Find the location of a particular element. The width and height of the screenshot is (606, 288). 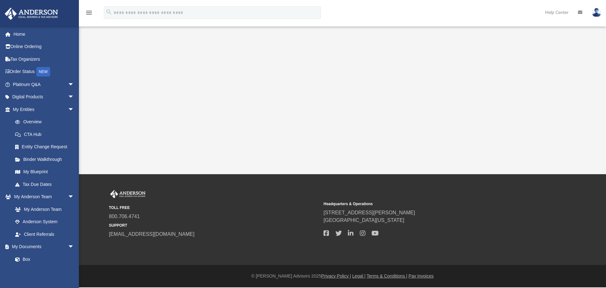

a: Meeting Minutes is located at coordinates (45, 272).